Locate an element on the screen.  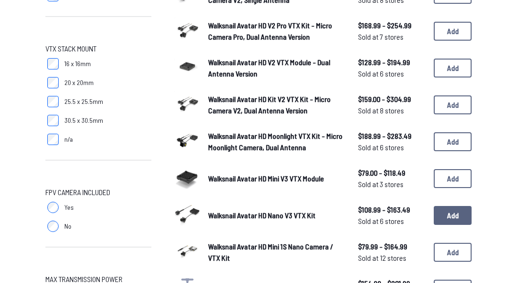
a: Walksnail Avatar HD Kit V2 VTX Kit - Micro Camera V2, Dual Antenna Version is located at coordinates (275, 105).